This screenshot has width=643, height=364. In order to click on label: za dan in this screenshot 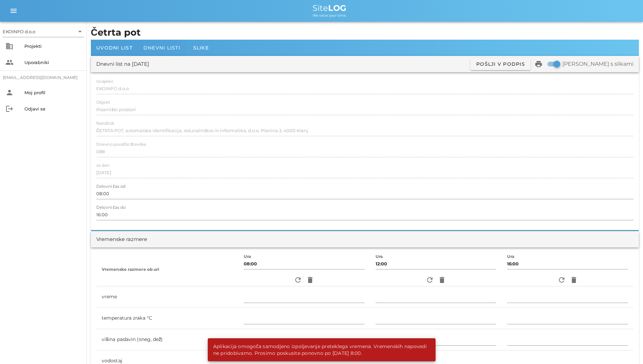, I will do `click(103, 165)`.